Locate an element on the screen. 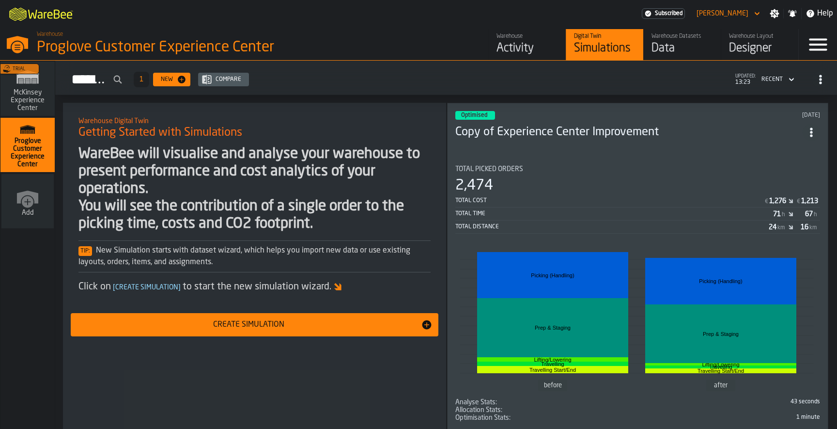 The width and height of the screenshot is (837, 429). h2: button-Simulations is located at coordinates (446, 78).